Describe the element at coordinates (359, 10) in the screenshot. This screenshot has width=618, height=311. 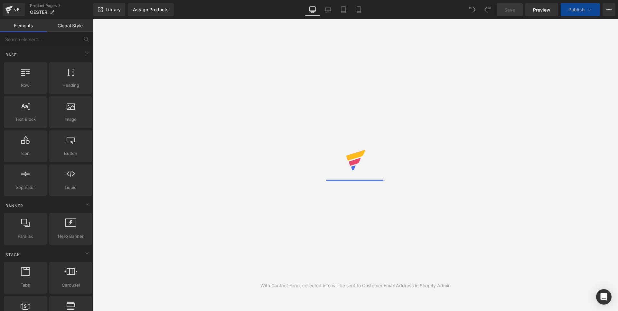
I see `a: Mobile` at that location.